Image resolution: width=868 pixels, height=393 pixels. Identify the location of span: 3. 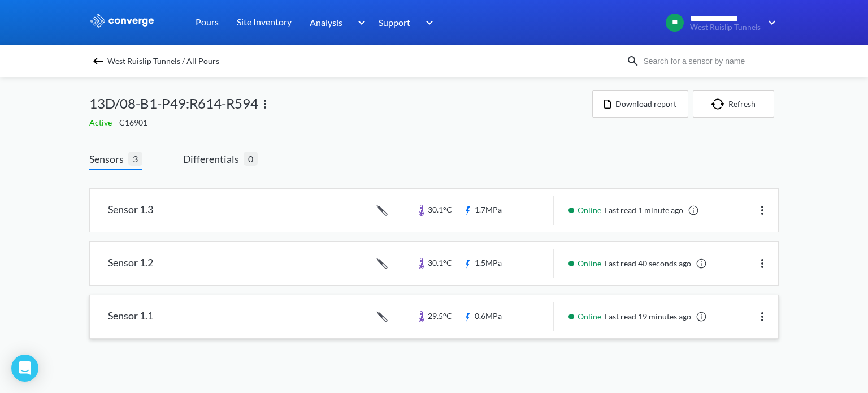
(135, 158).